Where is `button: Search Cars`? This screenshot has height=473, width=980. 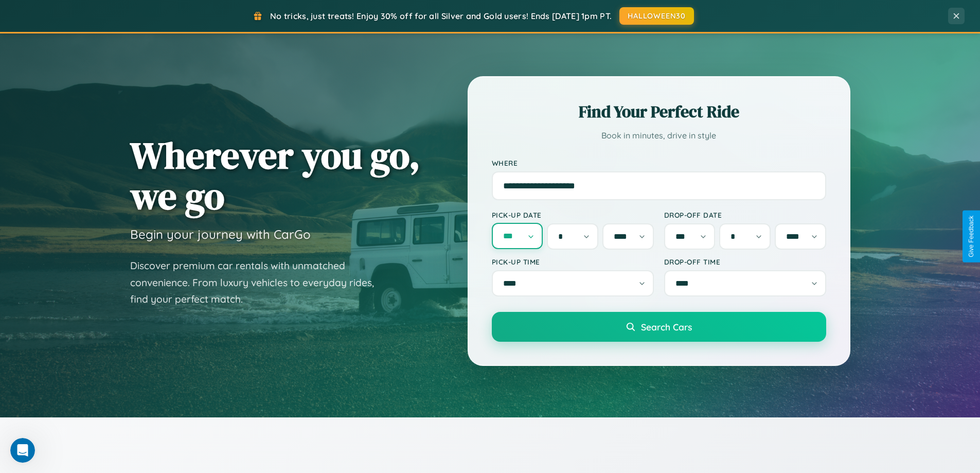 button: Search Cars is located at coordinates (659, 326).